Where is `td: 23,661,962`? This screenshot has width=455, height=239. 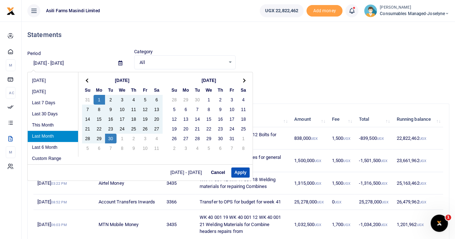 td: 23,661,962 is located at coordinates (418, 161).